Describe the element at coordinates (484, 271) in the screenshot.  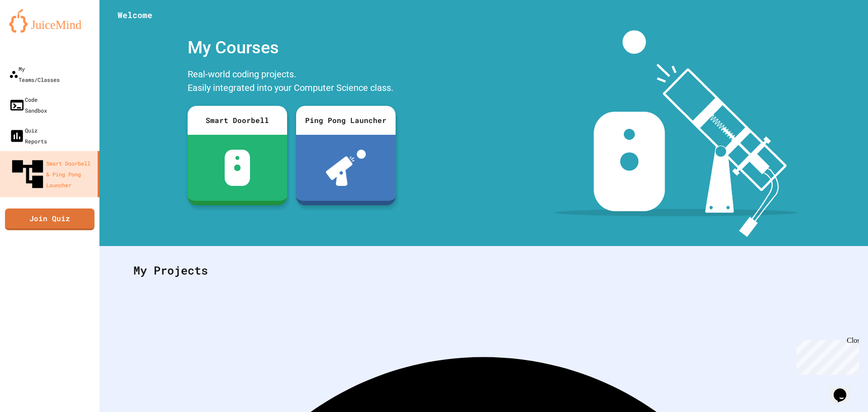
I see `div: My Projects` at that location.